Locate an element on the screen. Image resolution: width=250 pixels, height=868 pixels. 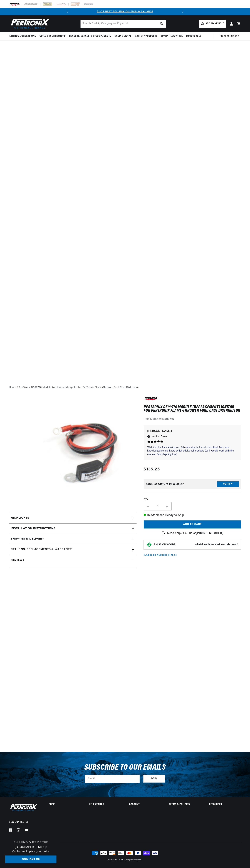
span: Ignition Conversions is located at coordinates (22, 36).